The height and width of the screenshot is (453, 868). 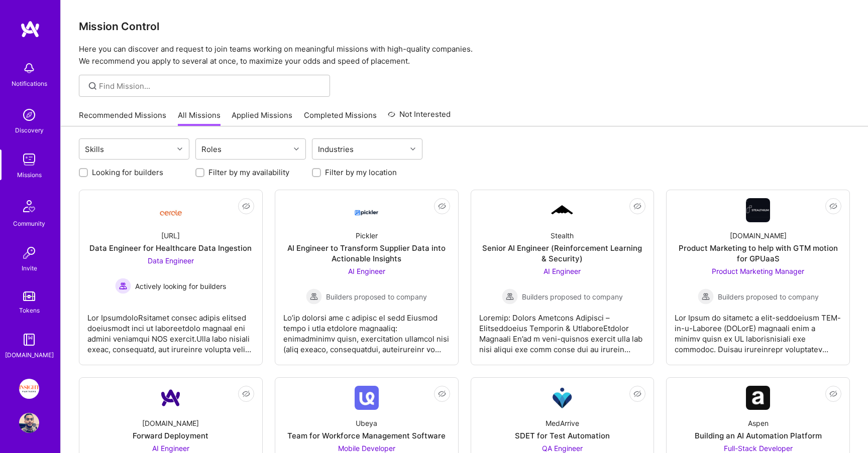 I want to click on div: Pickler, so click(x=367, y=235).